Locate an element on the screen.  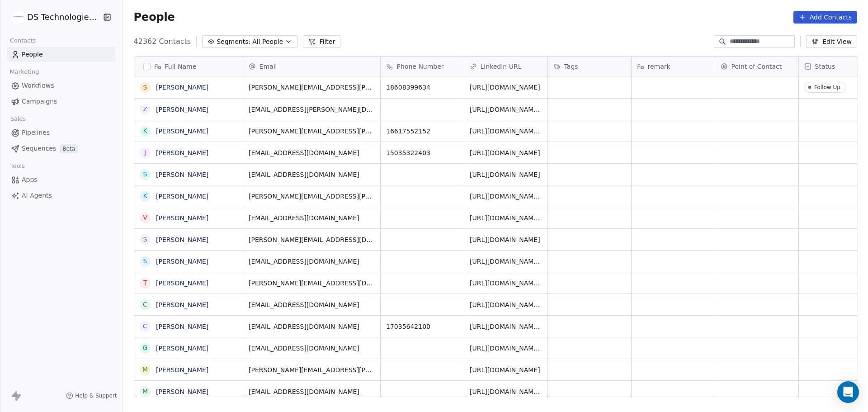
div: Z is located at coordinates (145, 109).